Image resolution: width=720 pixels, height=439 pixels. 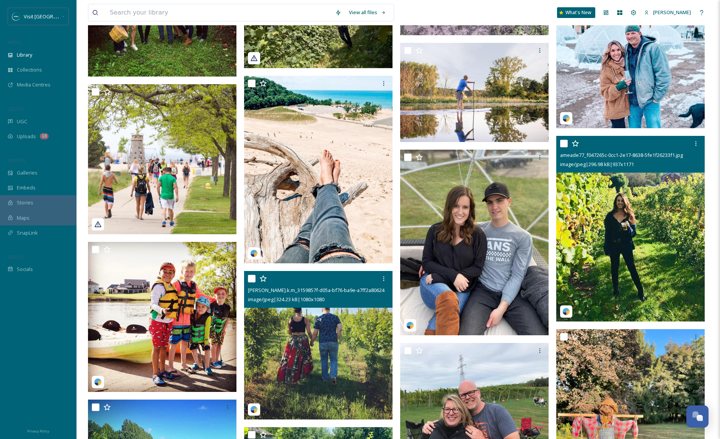 What do you see at coordinates (26, 187) in the screenshot?
I see `span: Embeds` at bounding box center [26, 187].